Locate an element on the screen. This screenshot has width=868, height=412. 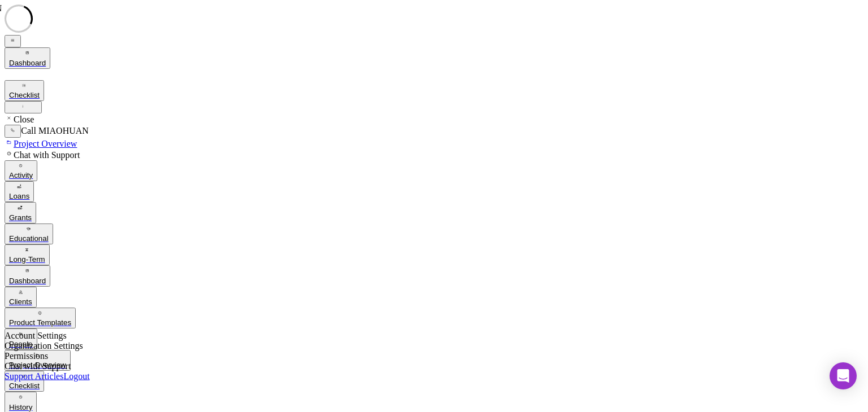
a: Clients is located at coordinates (434, 297).